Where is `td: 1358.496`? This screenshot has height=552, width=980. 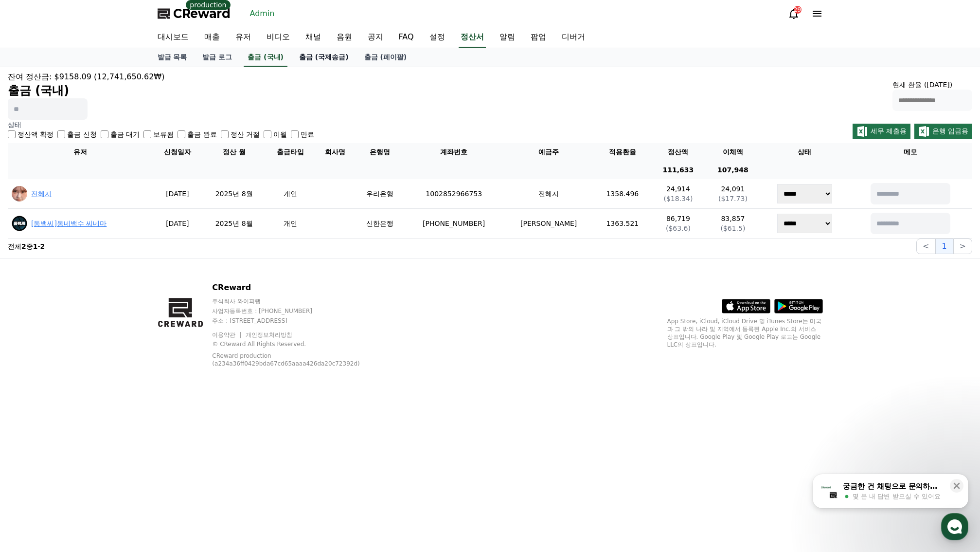 td: 1358.496 is located at coordinates (622, 194).